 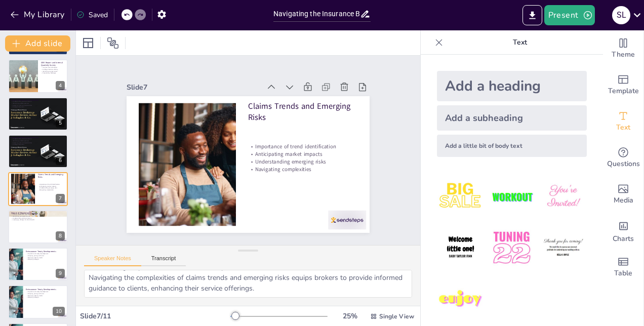 What do you see at coordinates (512, 248) in the screenshot?
I see `img: 5.jpeg` at bounding box center [512, 248].